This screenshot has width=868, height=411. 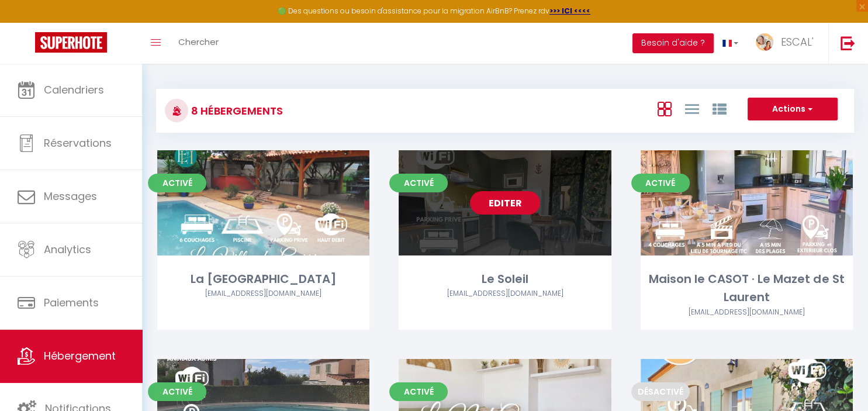 What do you see at coordinates (570, 10) in the screenshot?
I see `a: >>> ICI <<<<` at bounding box center [570, 10].